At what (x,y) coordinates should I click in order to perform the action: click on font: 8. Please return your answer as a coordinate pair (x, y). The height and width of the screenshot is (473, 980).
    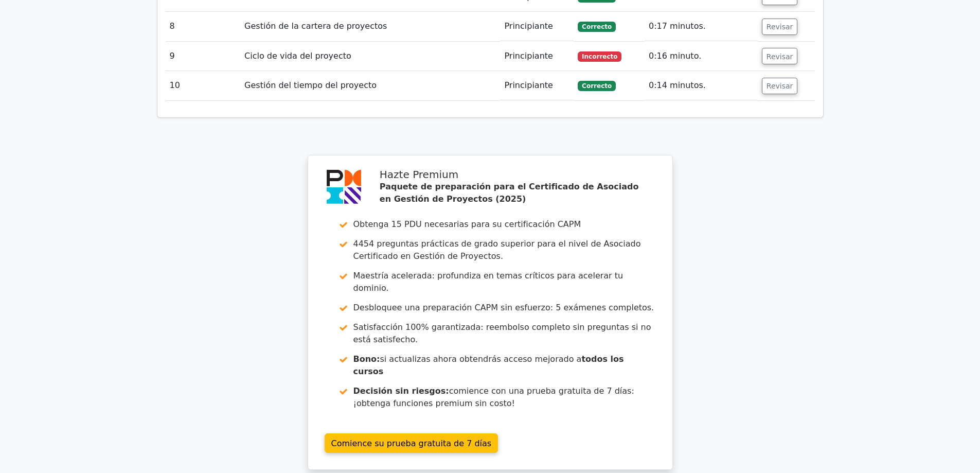
    Looking at the image, I should click on (172, 26).